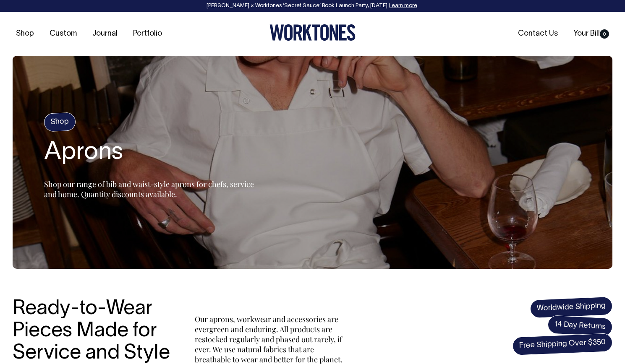 This screenshot has height=364, width=625. What do you see at coordinates (63, 33) in the screenshot?
I see `a: Custom` at bounding box center [63, 33].